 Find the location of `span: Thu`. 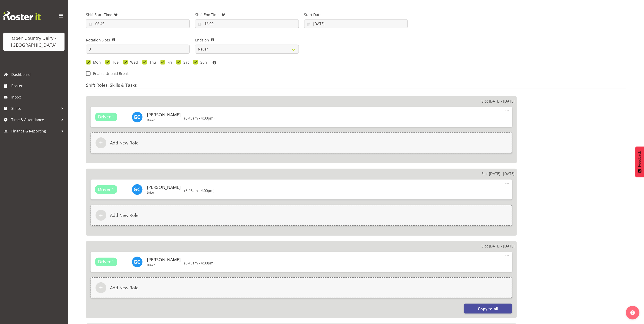

span: Thu is located at coordinates (151, 62).